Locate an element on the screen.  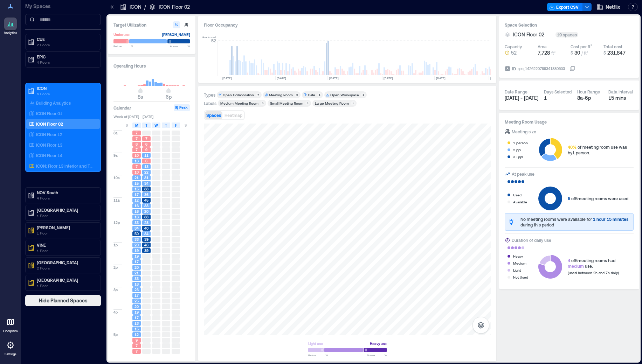
span: / ft² is located at coordinates (585, 53).